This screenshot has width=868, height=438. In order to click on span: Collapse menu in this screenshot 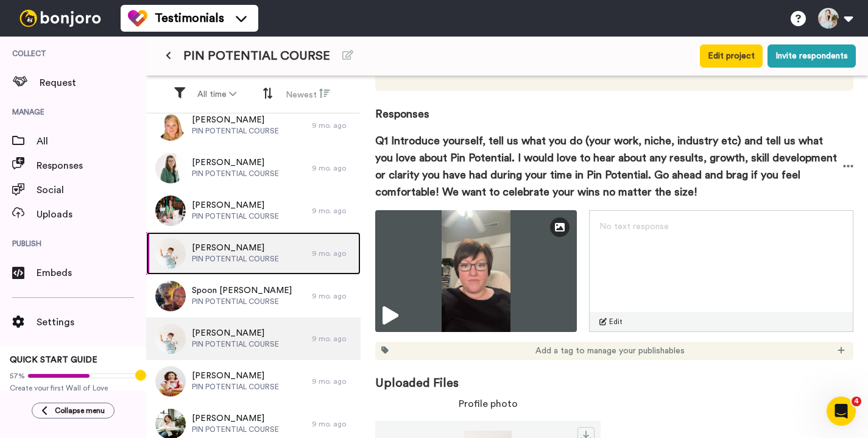, I will do `click(80, 411)`.